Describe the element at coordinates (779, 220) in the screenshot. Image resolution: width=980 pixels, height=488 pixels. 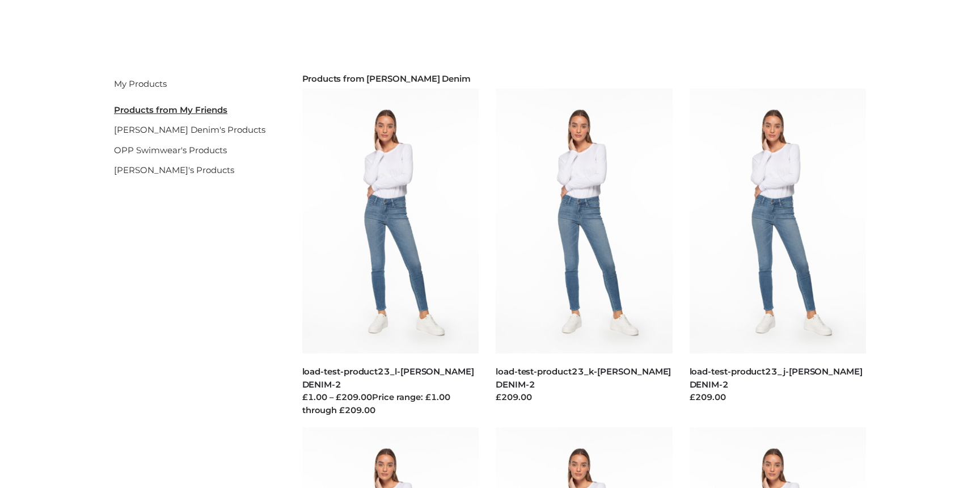
I see `img: load-test-product23_j-PARKER SMITH DENIM-2` at that location.